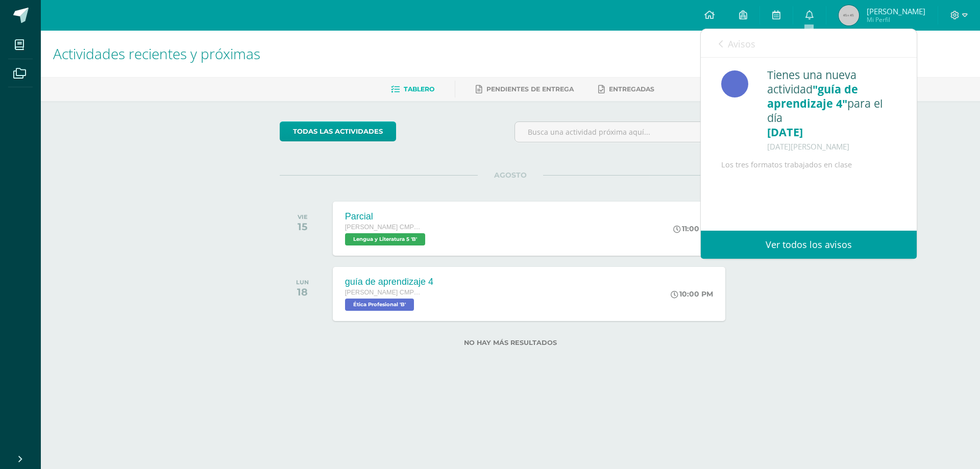 The width and height of the screenshot is (980, 469). What do you see at coordinates (303, 226) in the screenshot?
I see `div: 15` at bounding box center [303, 226].